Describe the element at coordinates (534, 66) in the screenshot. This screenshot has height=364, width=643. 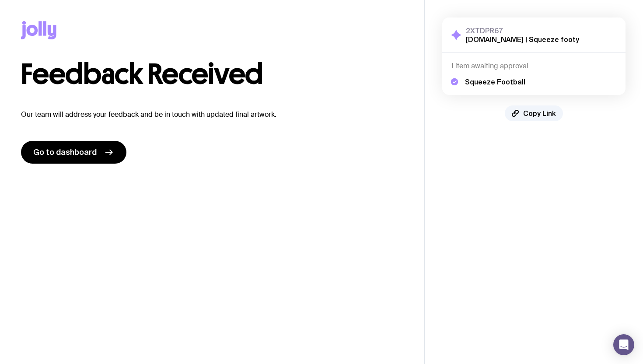
I see `h4: 1 item awaiting approval` at that location.